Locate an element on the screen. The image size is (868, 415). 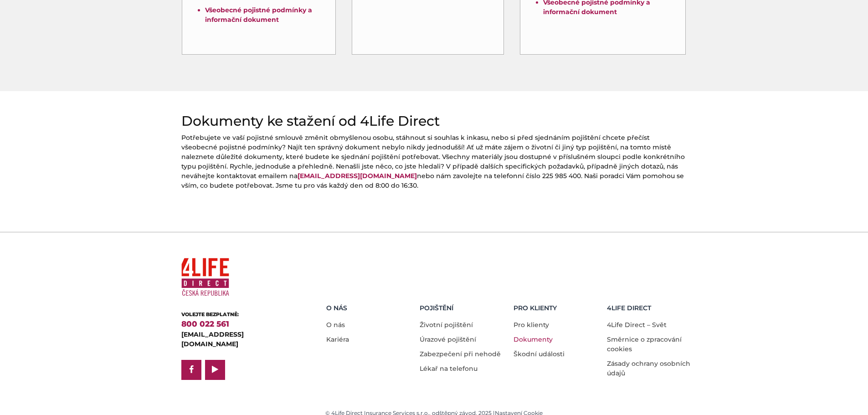
h5: Pojištění is located at coordinates (463, 308).